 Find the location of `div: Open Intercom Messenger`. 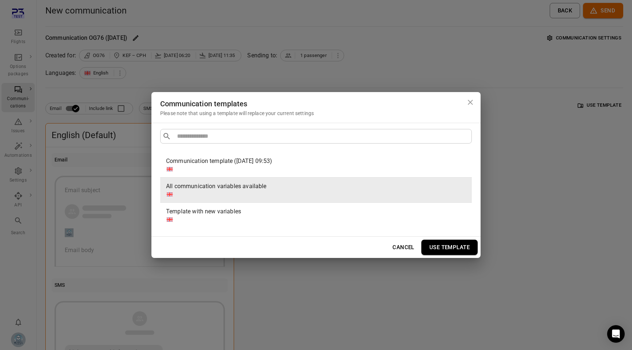

div: Open Intercom Messenger is located at coordinates (615, 334).